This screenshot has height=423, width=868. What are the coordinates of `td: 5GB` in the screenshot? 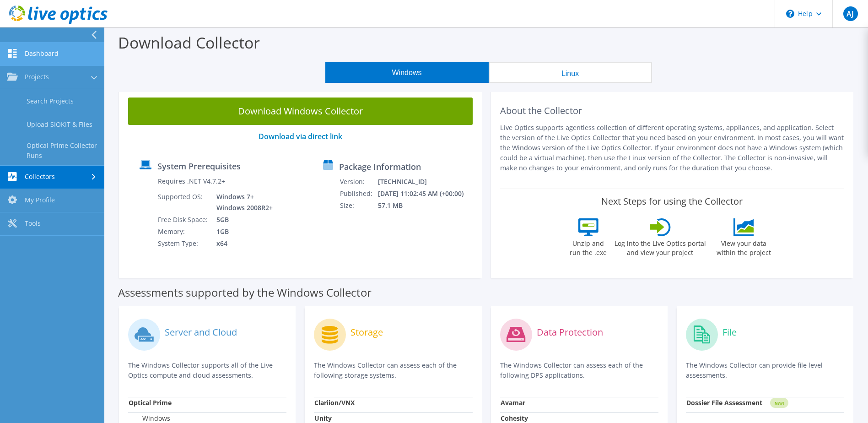 It's located at (242, 220).